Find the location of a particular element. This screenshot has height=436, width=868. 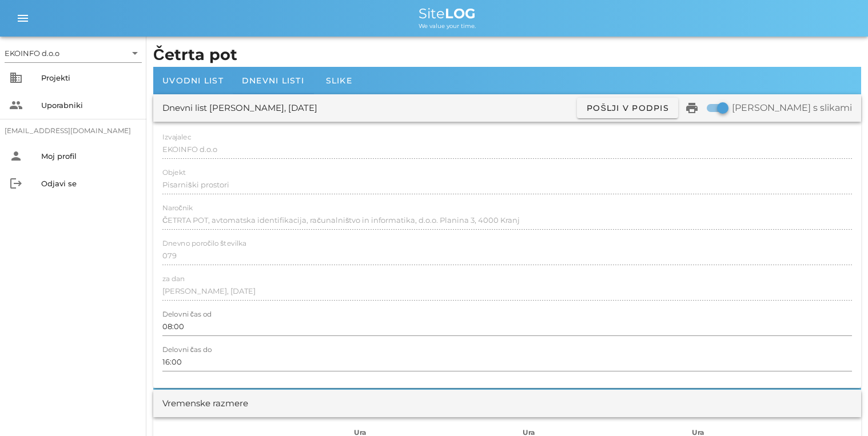

div: Projekti is located at coordinates (89, 78).